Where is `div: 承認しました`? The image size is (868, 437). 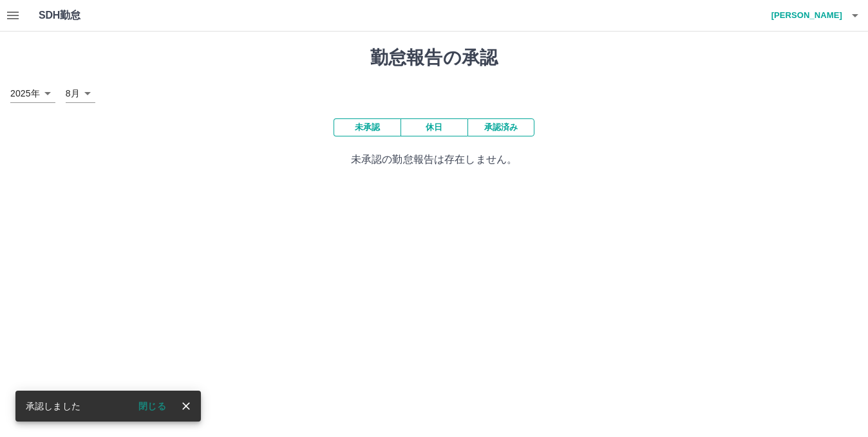 div: 承認しました is located at coordinates (53, 405).